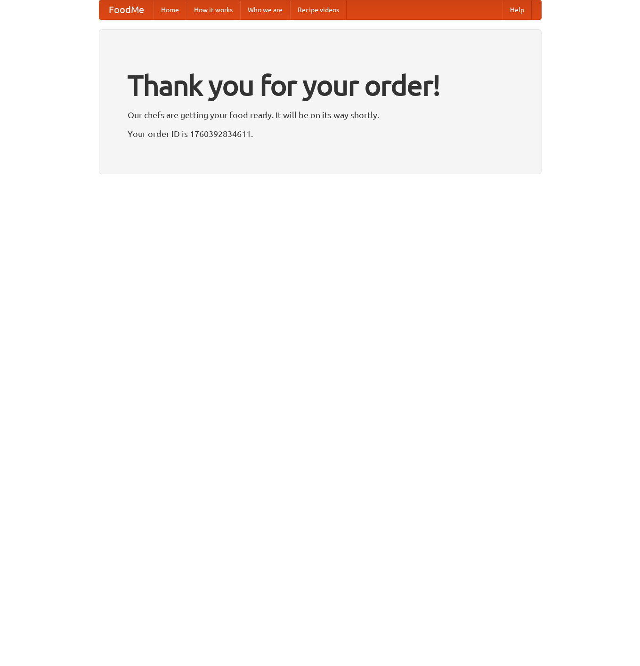  What do you see at coordinates (318, 10) in the screenshot?
I see `a: Recipe videos` at bounding box center [318, 10].